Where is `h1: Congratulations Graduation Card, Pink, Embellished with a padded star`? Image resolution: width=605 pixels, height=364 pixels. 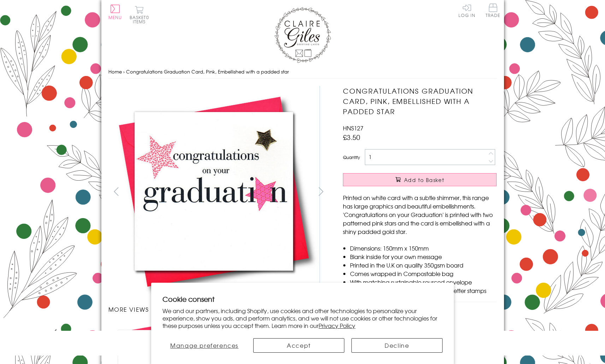
h1: Congratulations Graduation Card, Pink, Embellished with a padded star is located at coordinates (420, 101).